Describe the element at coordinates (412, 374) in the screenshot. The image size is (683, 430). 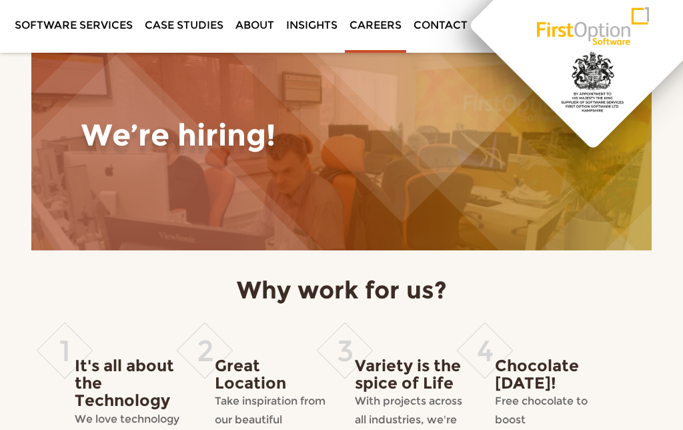
I see `h4: Variety is the spice of Life` at that location.